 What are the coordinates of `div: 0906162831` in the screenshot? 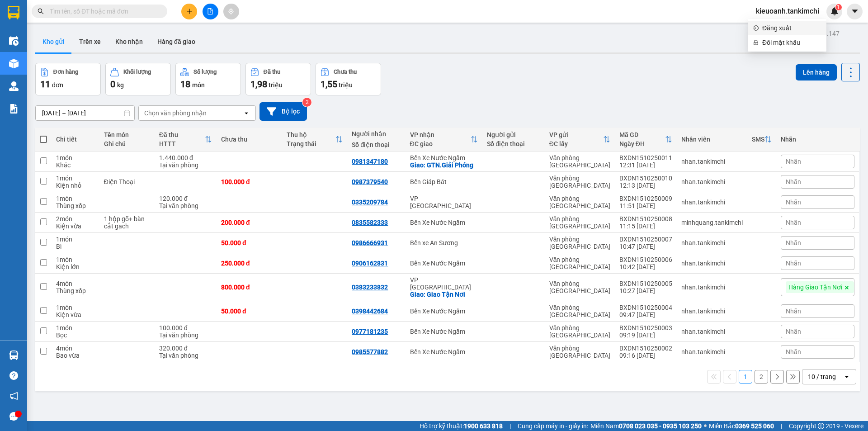 It's located at (370, 263).